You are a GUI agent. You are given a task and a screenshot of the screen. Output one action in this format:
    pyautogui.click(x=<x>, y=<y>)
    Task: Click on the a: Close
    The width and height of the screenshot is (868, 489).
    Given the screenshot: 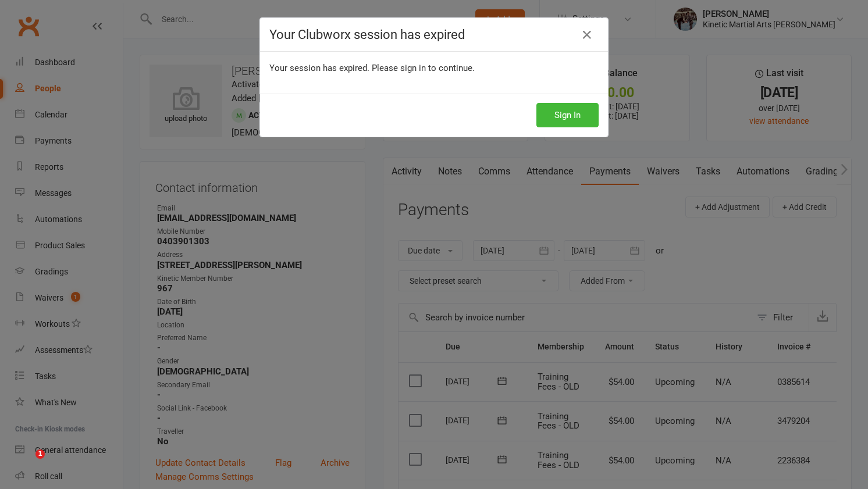 What is the action you would take?
    pyautogui.click(x=587, y=35)
    